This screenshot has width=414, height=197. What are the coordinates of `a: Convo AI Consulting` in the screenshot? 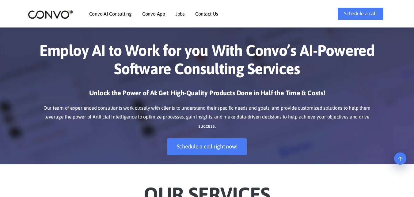 It's located at (110, 14).